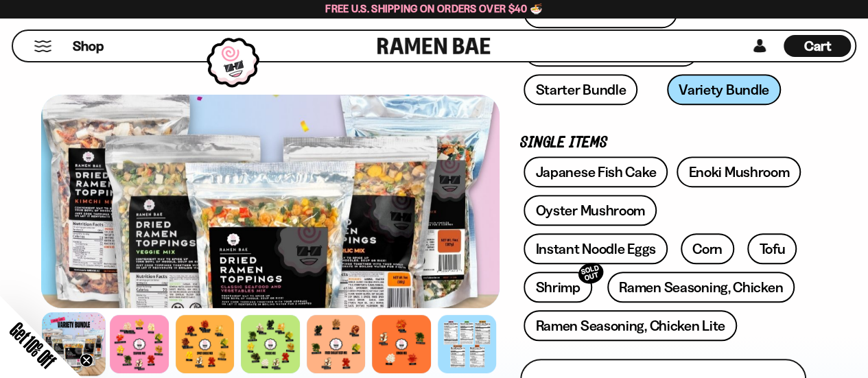  Describe the element at coordinates (818, 46) in the screenshot. I see `a: Cart` at that location.